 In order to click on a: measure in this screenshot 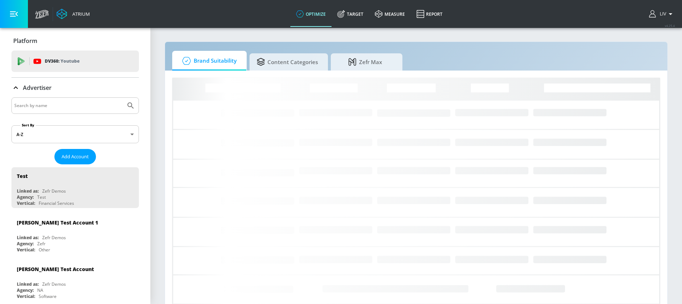, I will do `click(390, 14)`.